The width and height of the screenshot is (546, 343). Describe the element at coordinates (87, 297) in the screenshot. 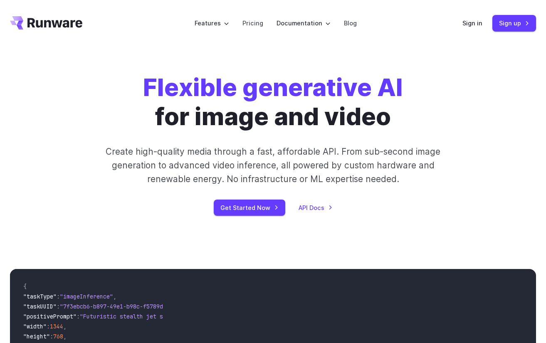

I see `span: "imageInference"` at that location.